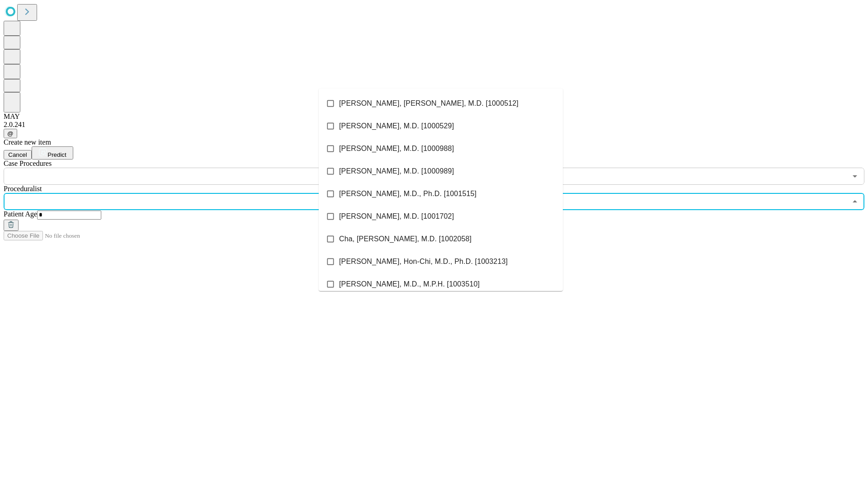 The image size is (868, 488). I want to click on div: 2.0.241, so click(434, 125).